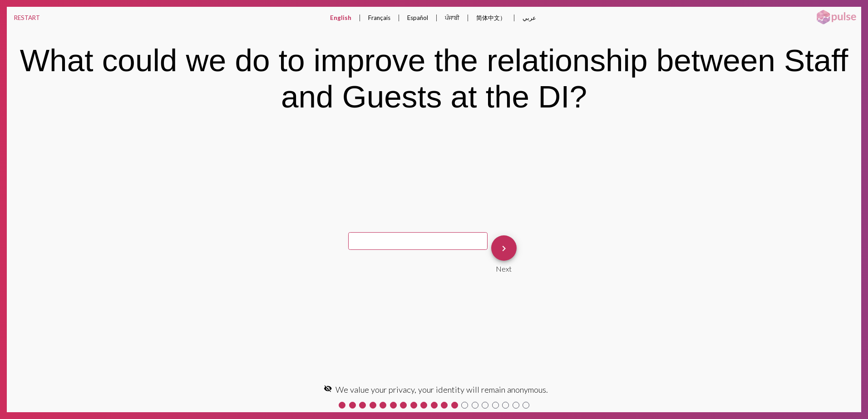 The image size is (868, 419). I want to click on mat-icon: visibility_off, so click(328, 389).